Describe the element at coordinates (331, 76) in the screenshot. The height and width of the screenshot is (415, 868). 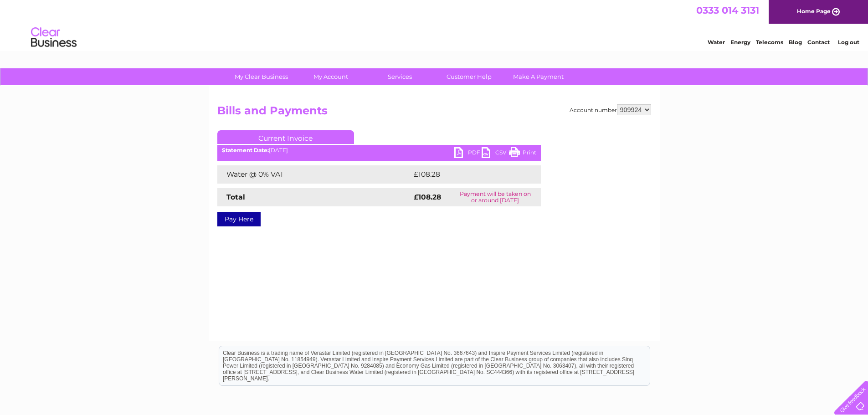
I see `a: My Account` at that location.